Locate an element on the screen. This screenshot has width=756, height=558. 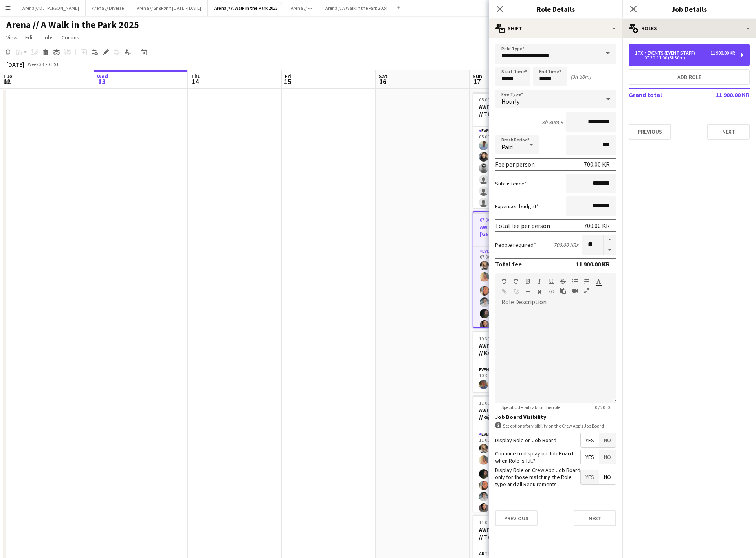
span: Hourly is located at coordinates (511, 102).